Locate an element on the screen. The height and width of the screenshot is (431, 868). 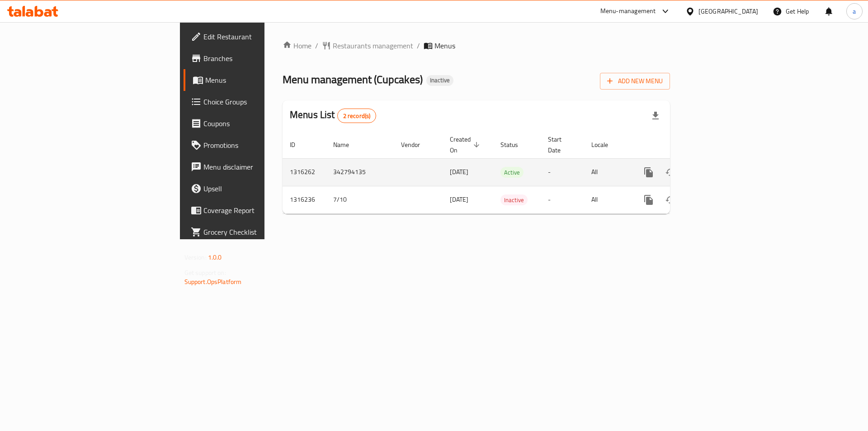
span: Menu disclaimer is located at coordinates (261, 167).